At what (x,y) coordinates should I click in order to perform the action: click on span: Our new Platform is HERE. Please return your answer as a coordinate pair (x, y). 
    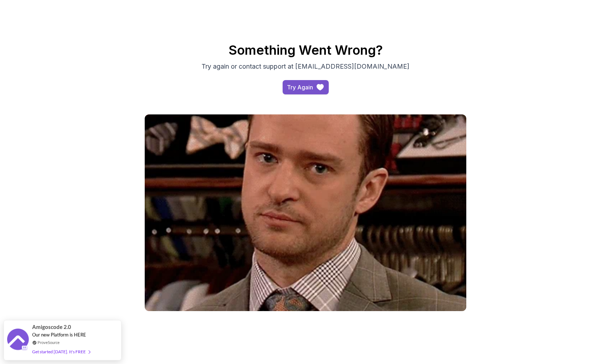
    Looking at the image, I should click on (59, 335).